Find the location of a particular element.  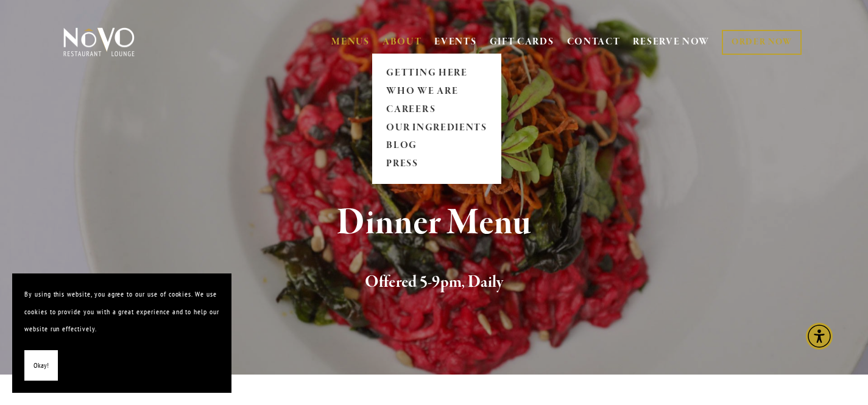

a: ORDER NOW is located at coordinates (761, 42).